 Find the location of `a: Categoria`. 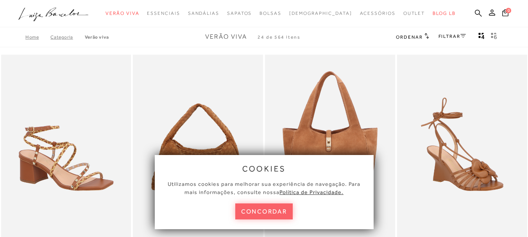

a: Categoria is located at coordinates (67, 37).